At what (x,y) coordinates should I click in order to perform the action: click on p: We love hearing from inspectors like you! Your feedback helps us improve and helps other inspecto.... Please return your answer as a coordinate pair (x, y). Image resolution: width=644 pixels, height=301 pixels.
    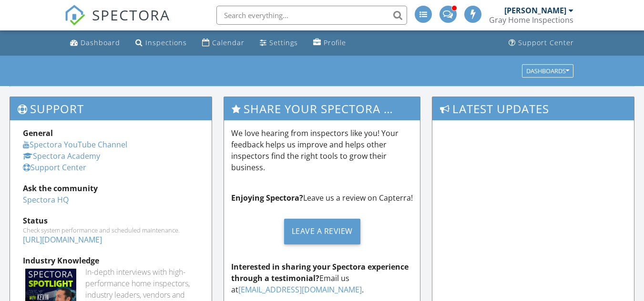
    Looking at the image, I should click on (322, 150).